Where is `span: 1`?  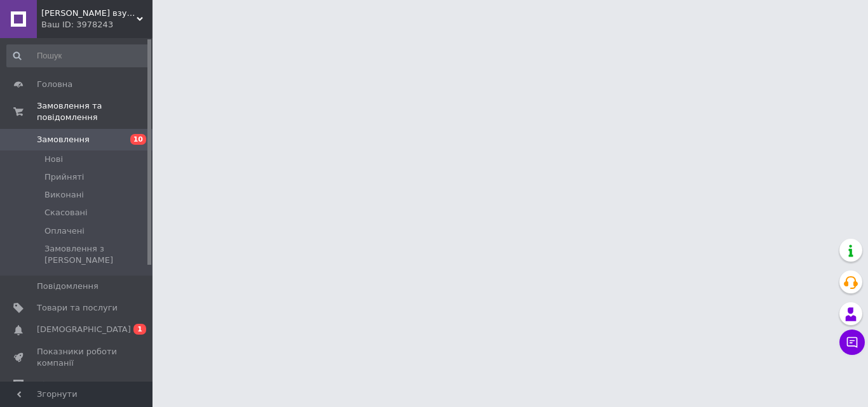 span: 1 is located at coordinates (140, 330).